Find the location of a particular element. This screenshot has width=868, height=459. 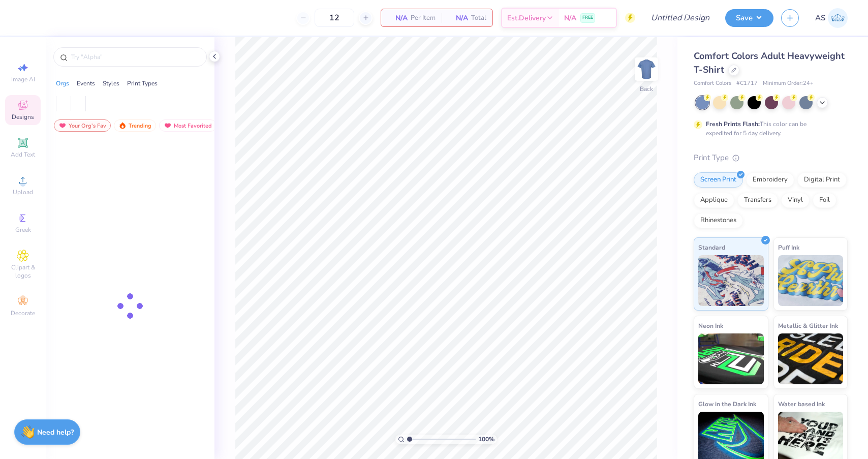

div: Back is located at coordinates (646, 89).